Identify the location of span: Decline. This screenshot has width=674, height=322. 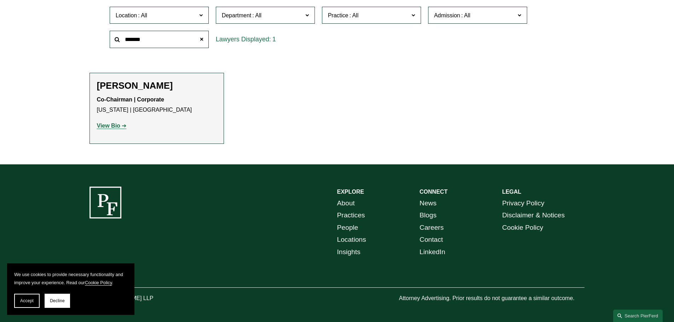
(57, 301).